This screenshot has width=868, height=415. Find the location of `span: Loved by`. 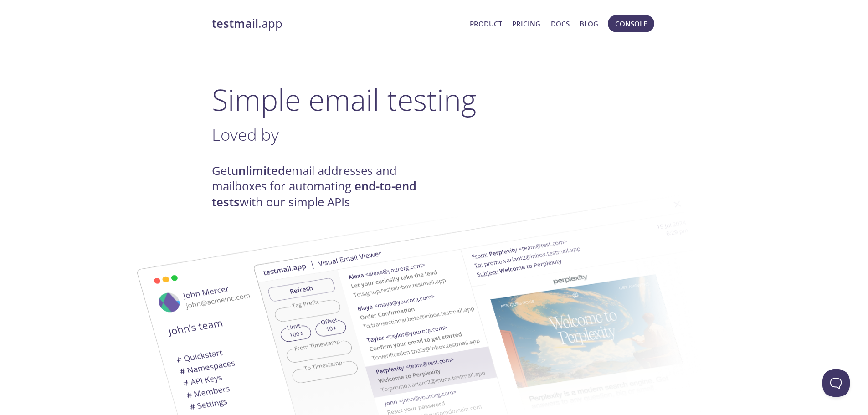

span: Loved by is located at coordinates (245, 134).